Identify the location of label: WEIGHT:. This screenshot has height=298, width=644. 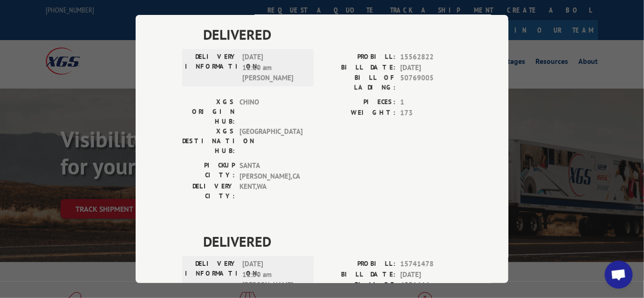
(359, 113).